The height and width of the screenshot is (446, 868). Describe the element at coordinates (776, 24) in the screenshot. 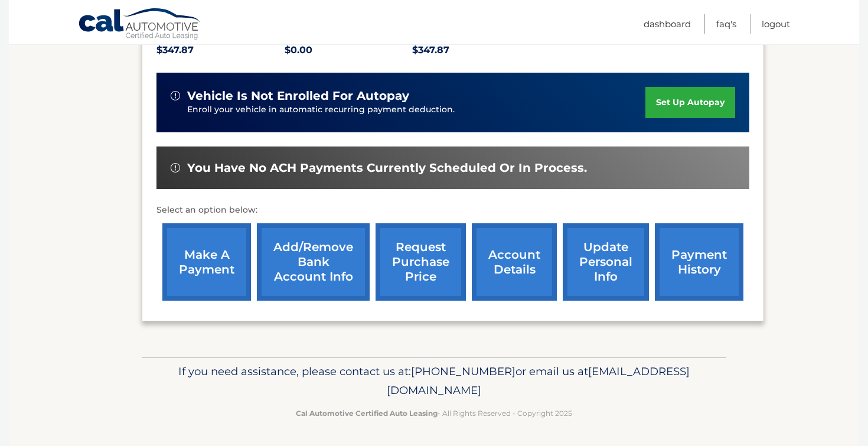

I see `a: Logout` at that location.